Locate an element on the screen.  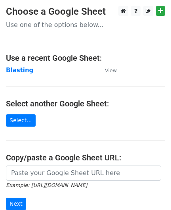
p: Use one of the options below... is located at coordinates (86, 25).